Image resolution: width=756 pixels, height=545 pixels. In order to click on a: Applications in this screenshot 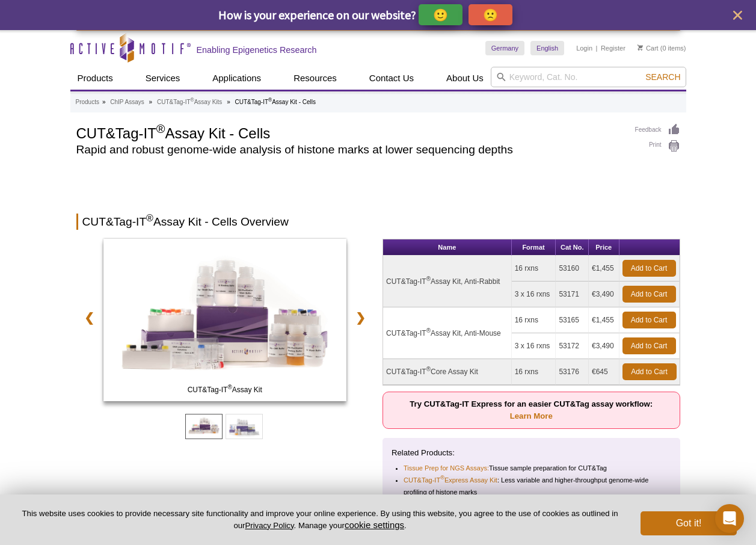, I will do `click(237, 78)`.